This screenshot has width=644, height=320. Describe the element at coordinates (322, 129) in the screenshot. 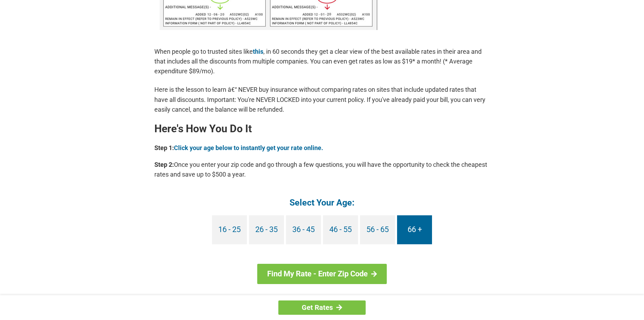

I see `h2: Here's How You Do It` at that location.